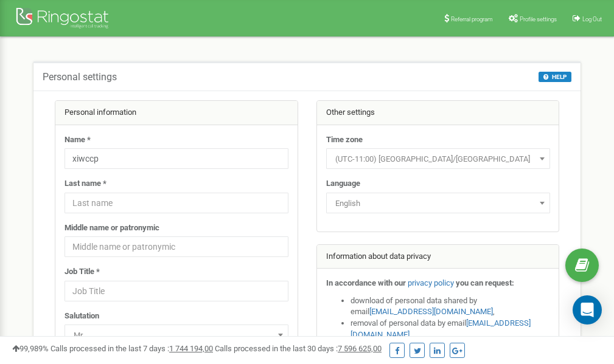  I want to click on span: Profile settings, so click(538, 19).